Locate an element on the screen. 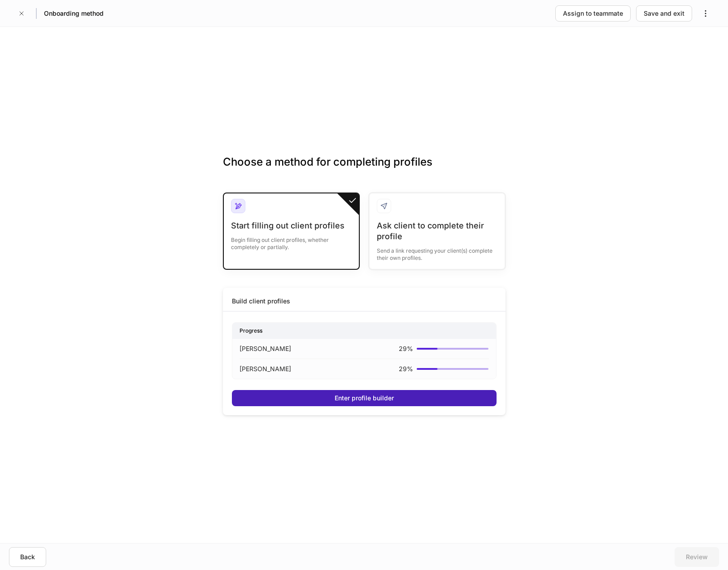  div: Back is located at coordinates (27, 557).